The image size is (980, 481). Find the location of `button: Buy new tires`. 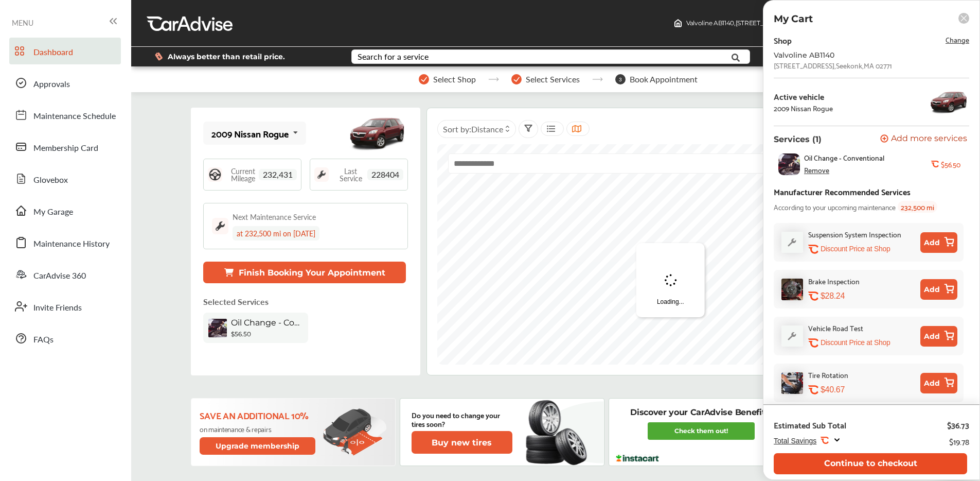

button: Buy new tires is located at coordinates (462, 442).